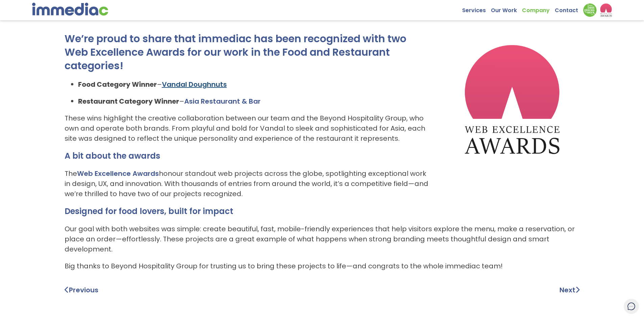  I want to click on img: logo2_wea_nobg.webp, so click(606, 10).